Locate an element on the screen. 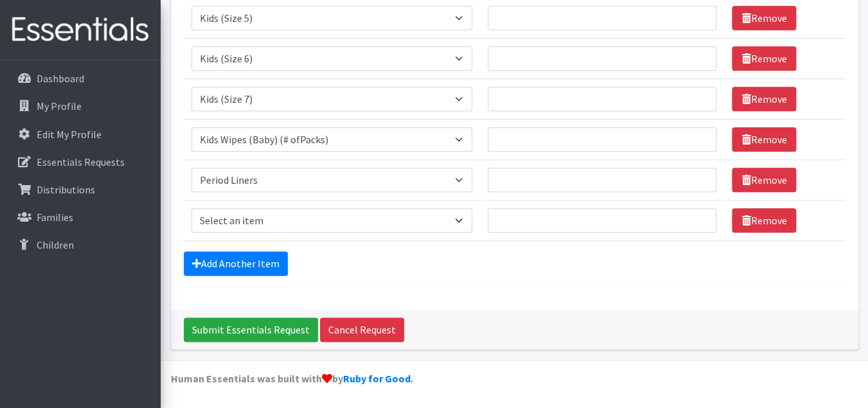  p: Families is located at coordinates (55, 217).